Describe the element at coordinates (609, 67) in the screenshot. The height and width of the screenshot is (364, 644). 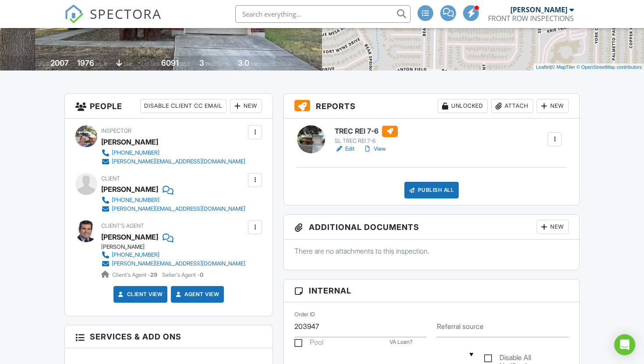
I see `a: © OpenStreetMap contributors` at that location.